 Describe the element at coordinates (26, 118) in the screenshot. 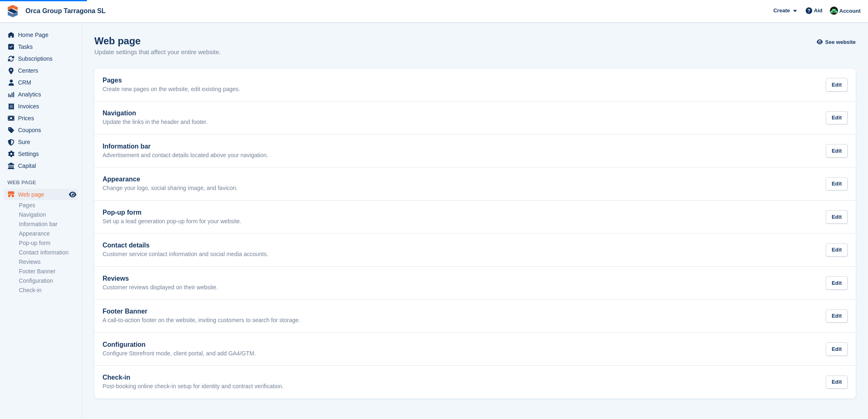

I see `font: Prices` at that location.